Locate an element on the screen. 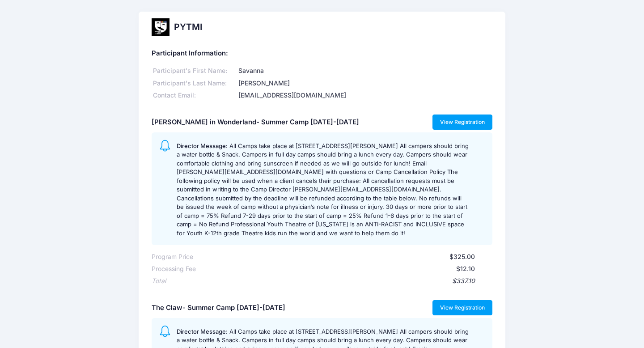  div: Participant's Last Name: is located at coordinates (194, 83).